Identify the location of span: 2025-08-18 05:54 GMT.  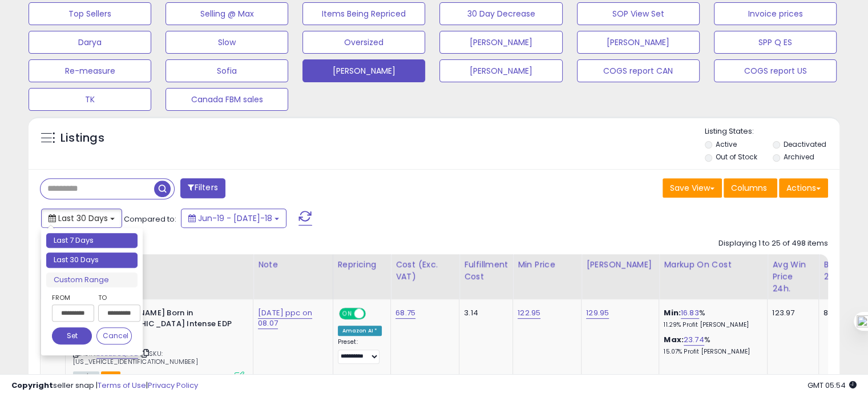
(832, 385).